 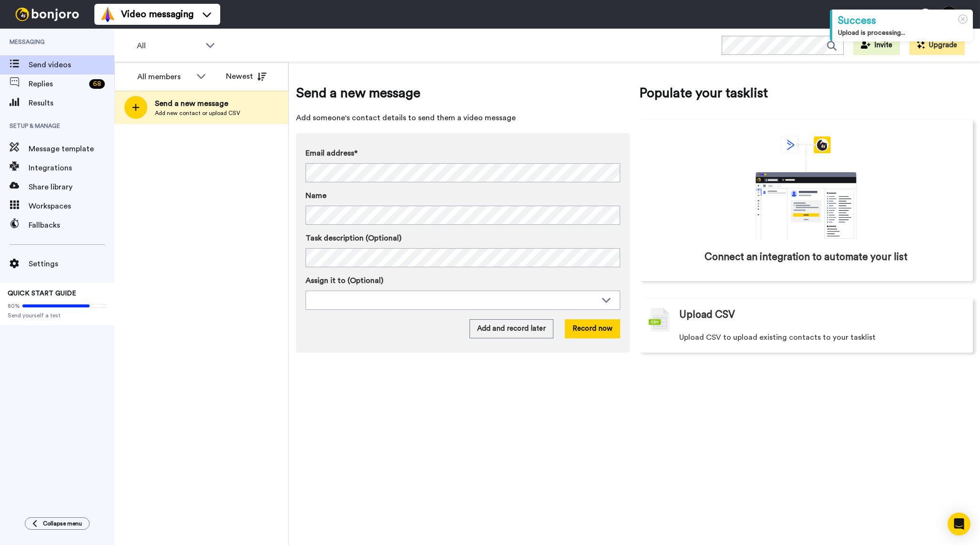 What do you see at coordinates (198, 113) in the screenshot?
I see `span: Add new contact or upload CSV` at bounding box center [198, 113].